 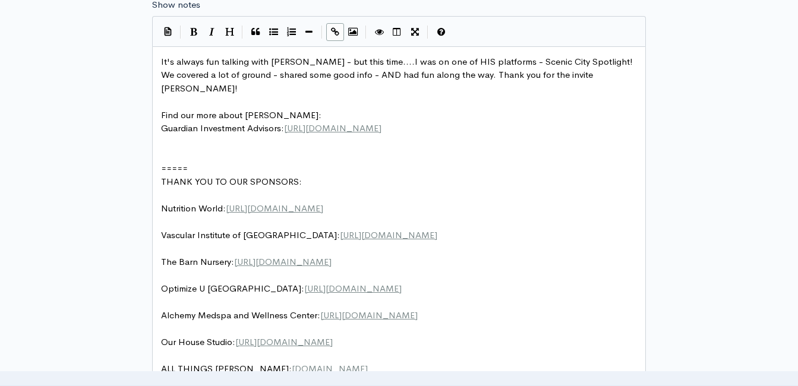 I want to click on button: Heading, so click(x=229, y=32).